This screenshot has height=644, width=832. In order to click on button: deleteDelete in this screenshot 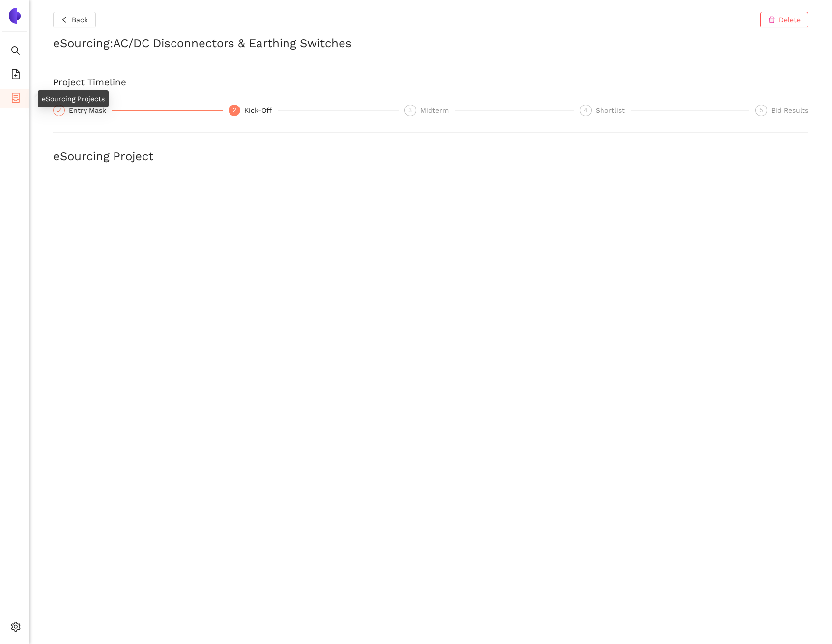, I will do `click(784, 19)`.